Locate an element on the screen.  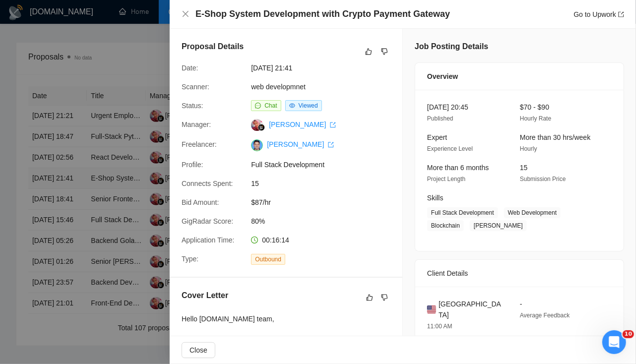
span: Project Length is located at coordinates (446, 179).